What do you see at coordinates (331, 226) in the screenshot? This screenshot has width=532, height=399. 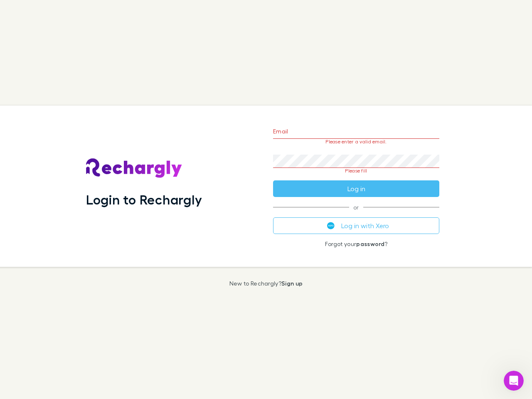 I see `img: Xero's logo` at bounding box center [331, 226].